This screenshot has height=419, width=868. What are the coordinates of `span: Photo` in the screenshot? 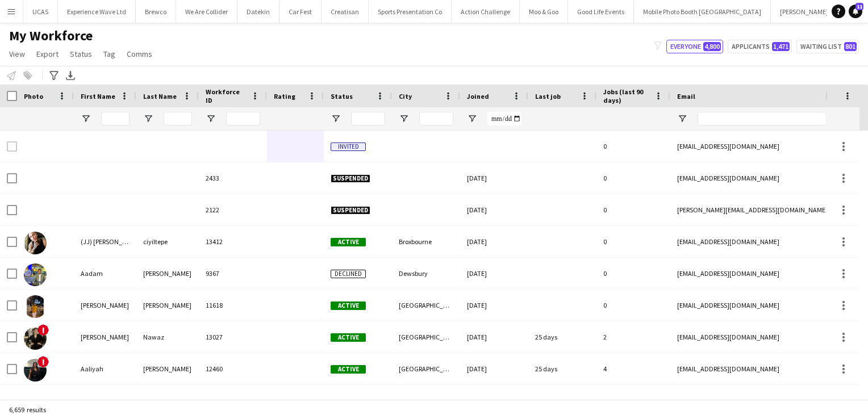 It's located at (33, 96).